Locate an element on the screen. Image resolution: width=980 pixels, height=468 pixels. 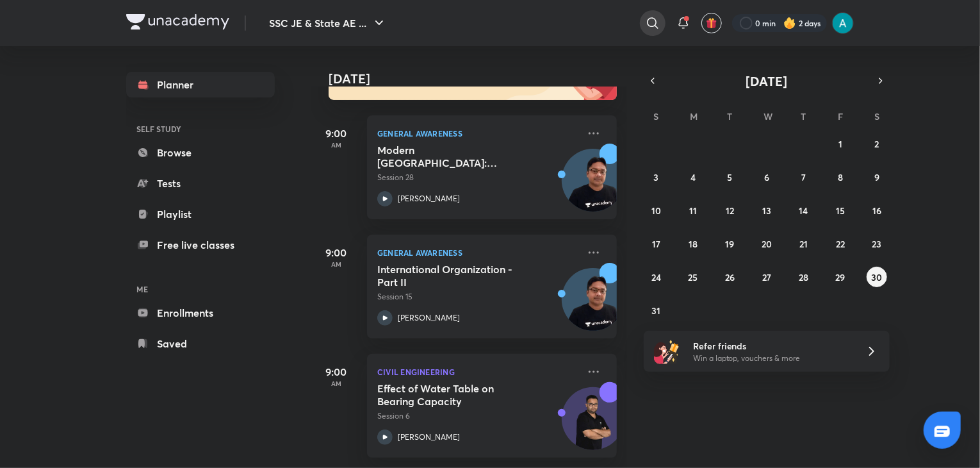
abbr: August 27, 2025 is located at coordinates (767, 277).